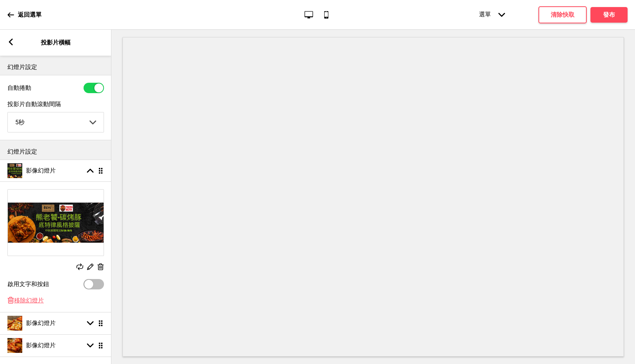  I want to click on button: 清除快取, so click(563, 15).